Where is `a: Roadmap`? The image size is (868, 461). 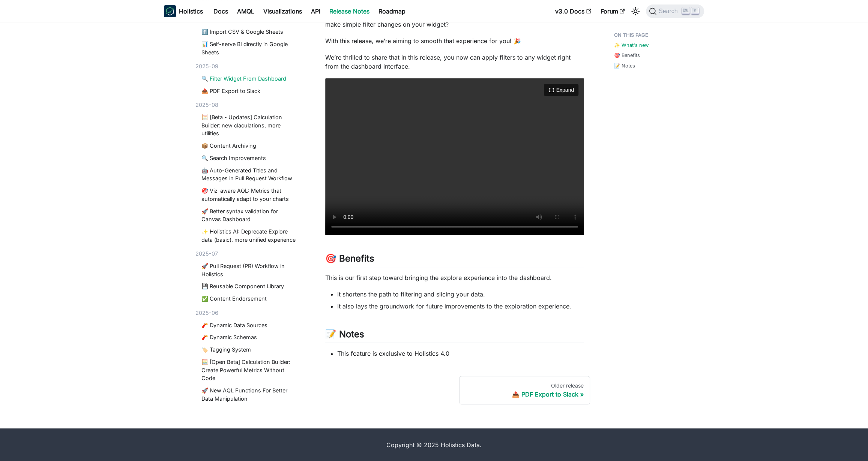 a: Roadmap is located at coordinates (392, 11).